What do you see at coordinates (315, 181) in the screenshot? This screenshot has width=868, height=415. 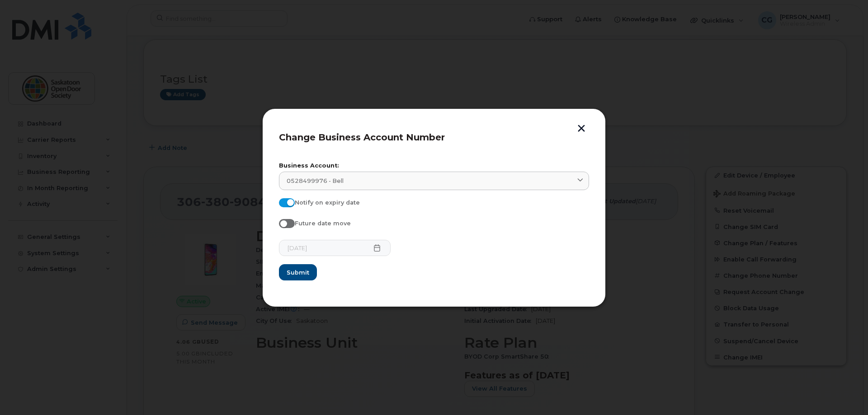 I see `span: 0528499976 - Bell` at bounding box center [315, 181].